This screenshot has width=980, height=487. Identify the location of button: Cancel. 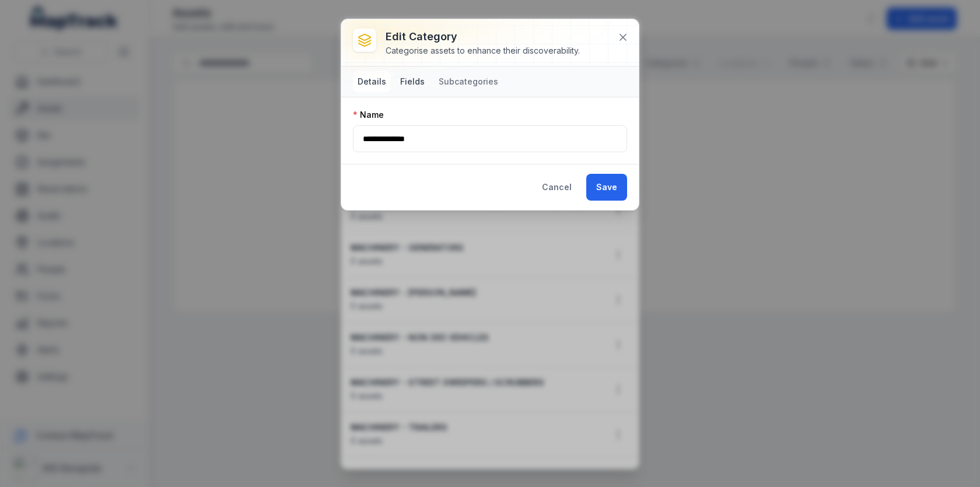
(557, 187).